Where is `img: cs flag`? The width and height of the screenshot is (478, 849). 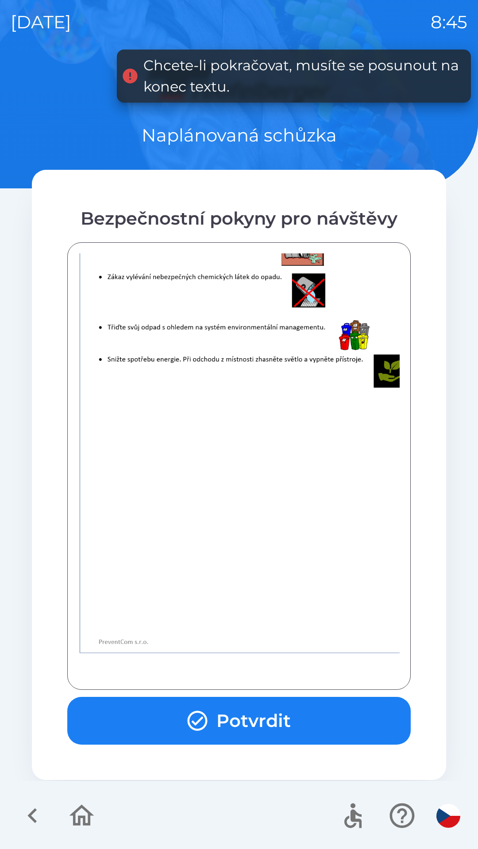 img: cs flag is located at coordinates (448, 816).